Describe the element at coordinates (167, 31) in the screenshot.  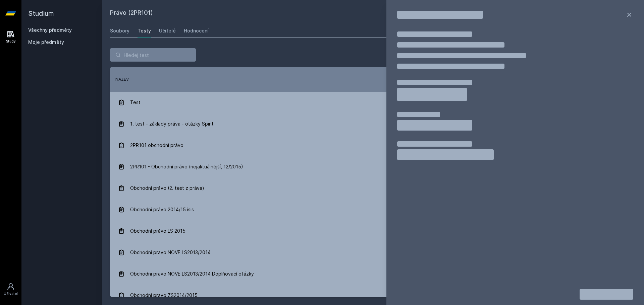
I see `div: Učitelé` at that location.